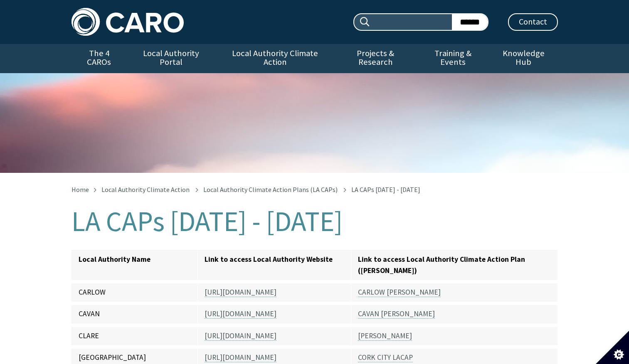 The width and height of the screenshot is (629, 364). I want to click on a: Home, so click(80, 189).